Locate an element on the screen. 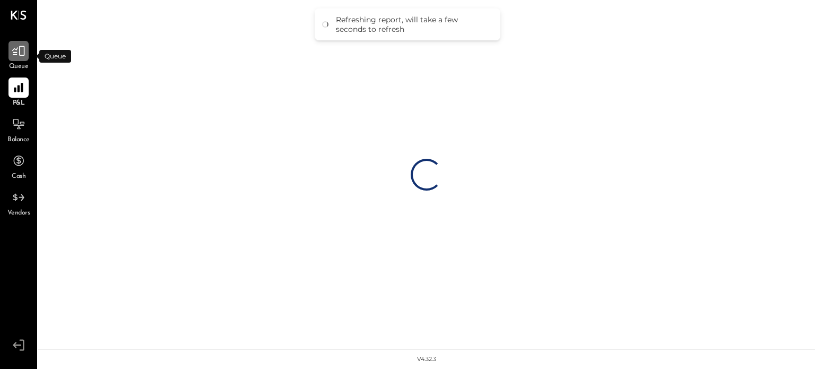 Image resolution: width=815 pixels, height=369 pixels. span: Vendors is located at coordinates (19, 213).